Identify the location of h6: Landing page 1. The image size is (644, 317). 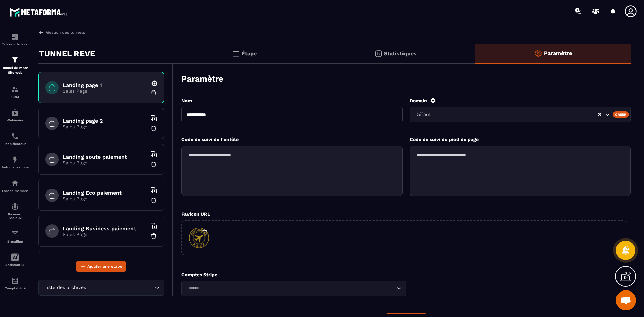
(104, 85).